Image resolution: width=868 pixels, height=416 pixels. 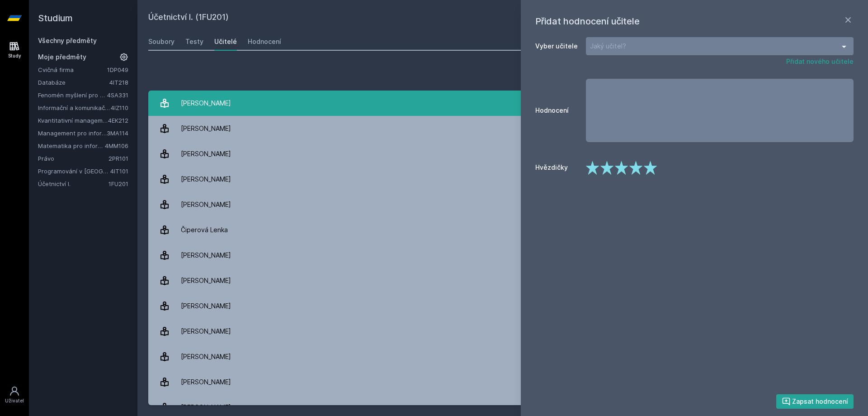 What do you see at coordinates (118, 184) in the screenshot?
I see `a: 1FU201` at bounding box center [118, 184].